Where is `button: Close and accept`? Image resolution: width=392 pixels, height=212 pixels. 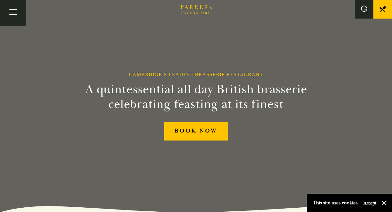 button: Close and accept is located at coordinates (384, 203).